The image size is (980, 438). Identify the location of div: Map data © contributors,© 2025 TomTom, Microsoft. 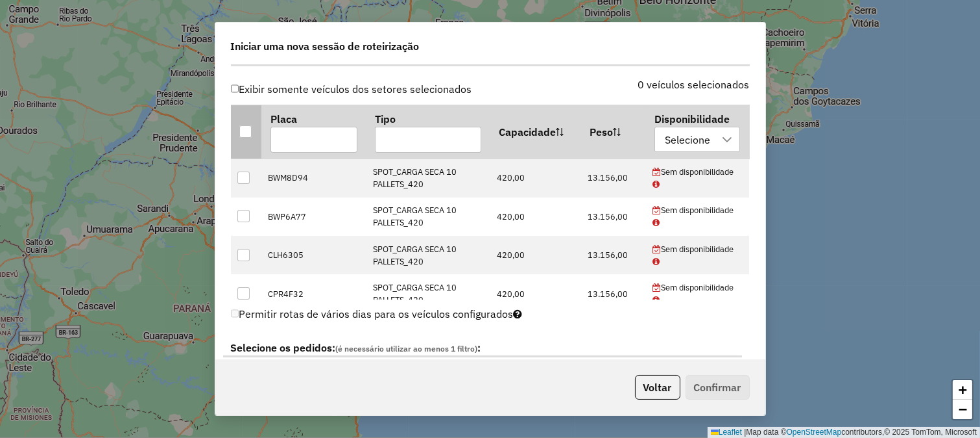
(844, 432).